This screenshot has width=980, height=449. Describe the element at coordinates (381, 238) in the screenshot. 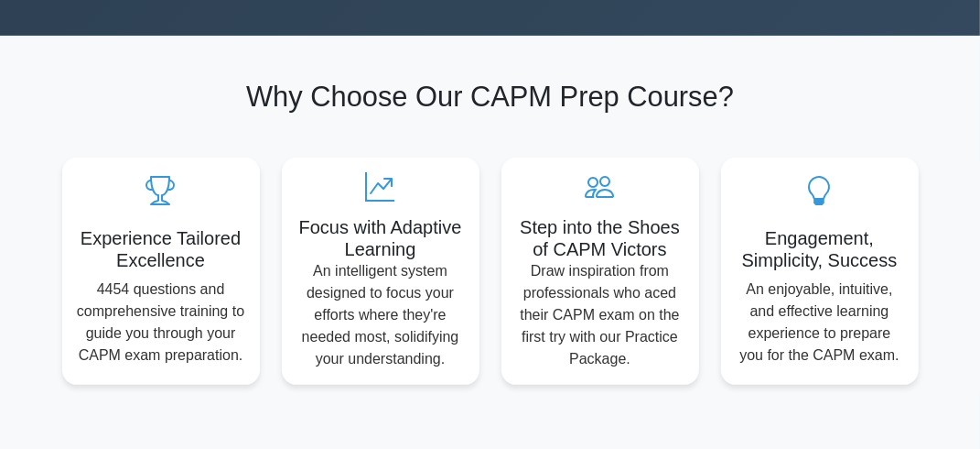

I see `h5: Focus with Adaptive Learning` at that location.